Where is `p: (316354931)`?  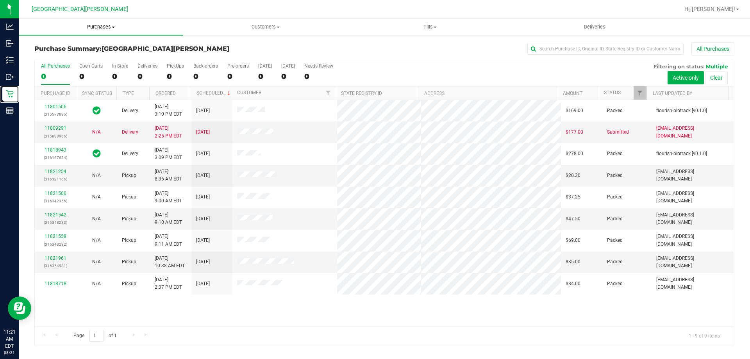
p: (316354931) is located at coordinates (55, 266).